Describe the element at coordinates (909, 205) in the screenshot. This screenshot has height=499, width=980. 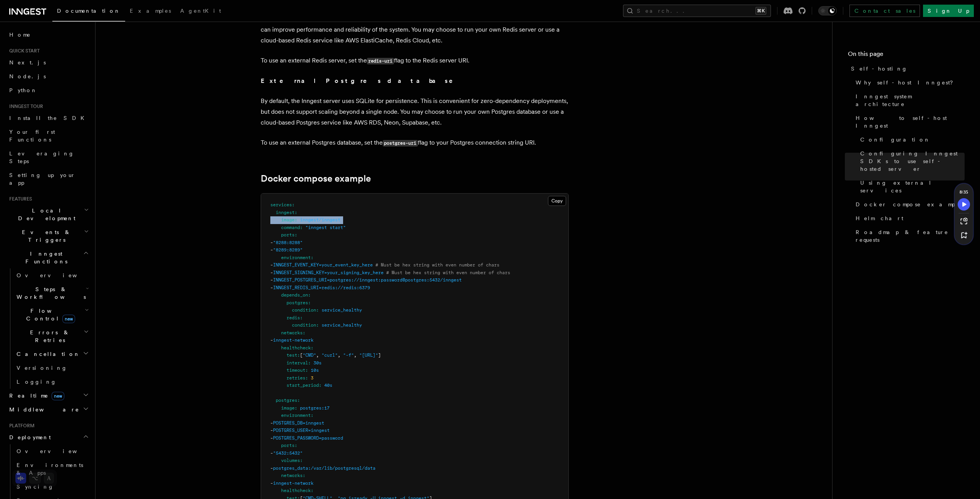
I see `span: Docker compose example` at that location.